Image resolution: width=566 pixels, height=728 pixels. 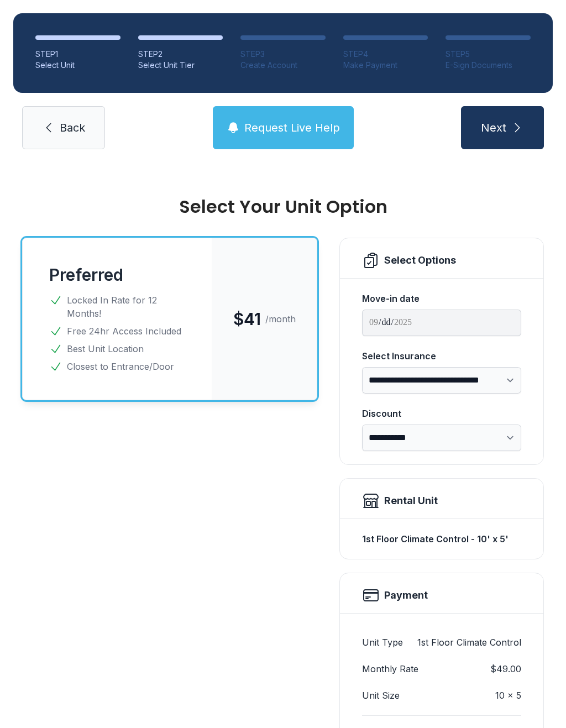 I want to click on div: Select Insurance, so click(x=441, y=356).